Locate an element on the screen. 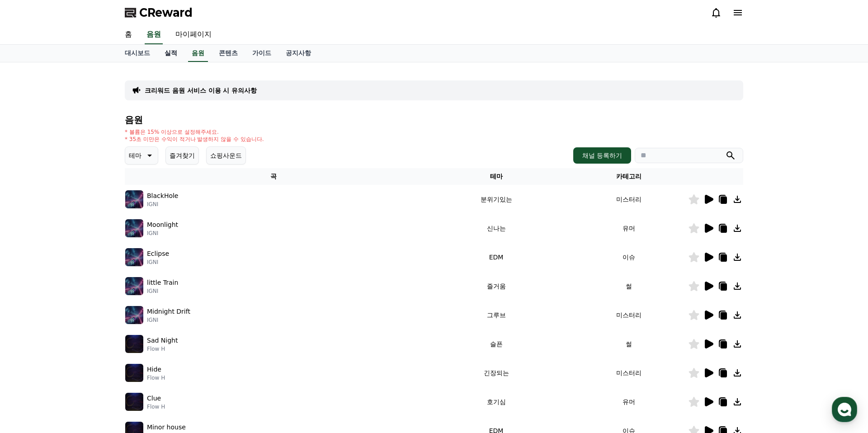  a: 공지사항 is located at coordinates (299, 53).